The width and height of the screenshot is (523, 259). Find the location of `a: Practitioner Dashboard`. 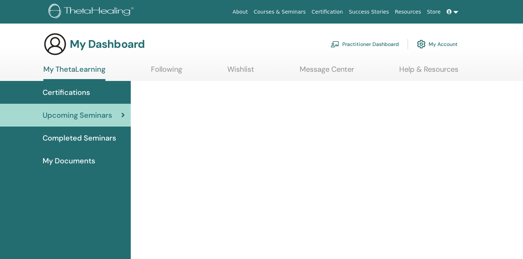

a: Practitioner Dashboard is located at coordinates (365, 44).